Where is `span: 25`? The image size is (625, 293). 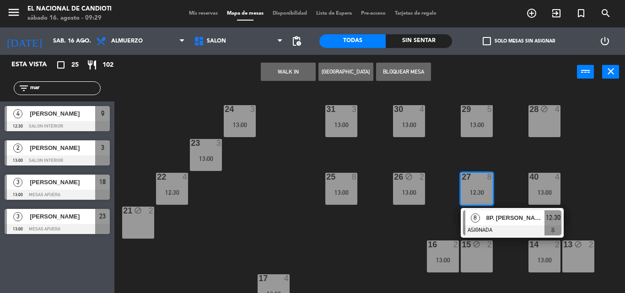 span: 25 is located at coordinates (75, 65).